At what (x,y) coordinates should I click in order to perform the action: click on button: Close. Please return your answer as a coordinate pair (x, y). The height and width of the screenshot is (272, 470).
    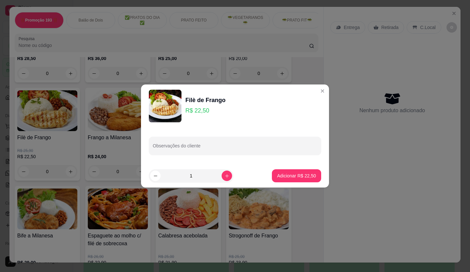
    Looking at the image, I should click on (323, 91).